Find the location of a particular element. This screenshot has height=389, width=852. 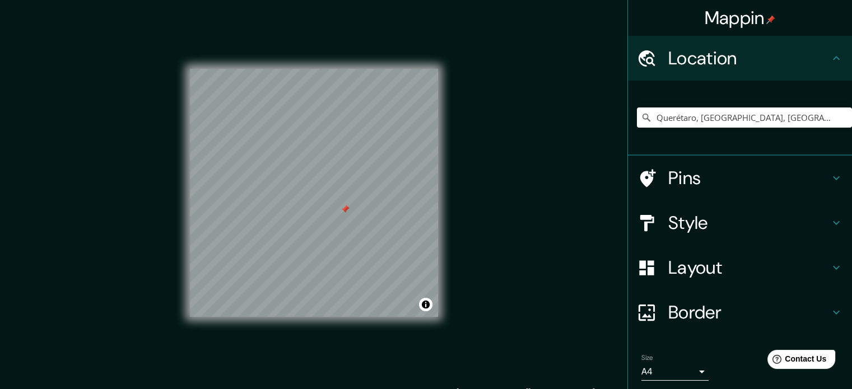

h4: Border is located at coordinates (749, 313).